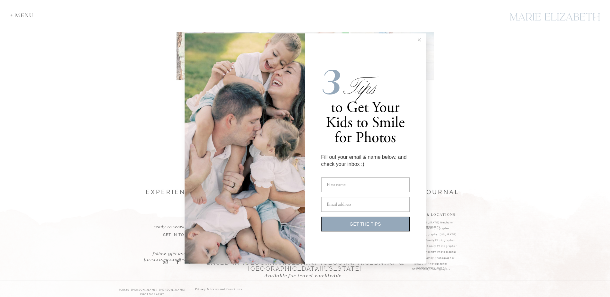 The height and width of the screenshot is (297, 610). What do you see at coordinates (344, 205) in the screenshot?
I see `span: l address` at bounding box center [344, 205].